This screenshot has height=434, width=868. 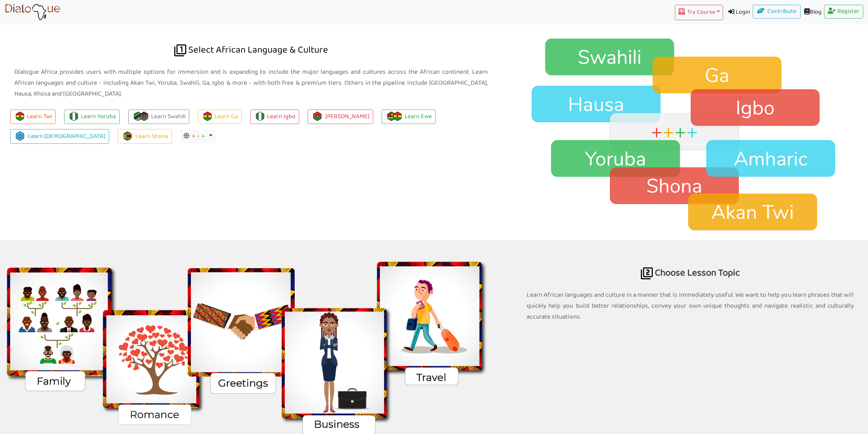 I want to click on img: kenya.f9bac8fe.png, so click(x=144, y=116).